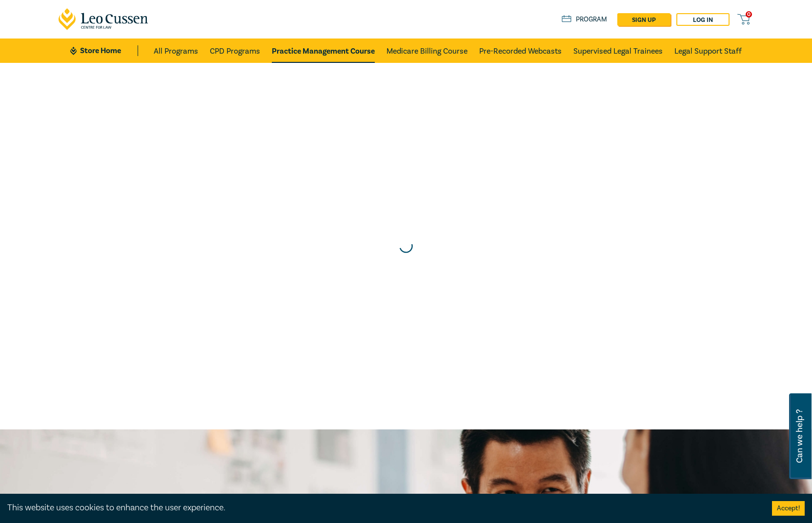  What do you see at coordinates (176, 51) in the screenshot?
I see `a: All Programs` at bounding box center [176, 51].